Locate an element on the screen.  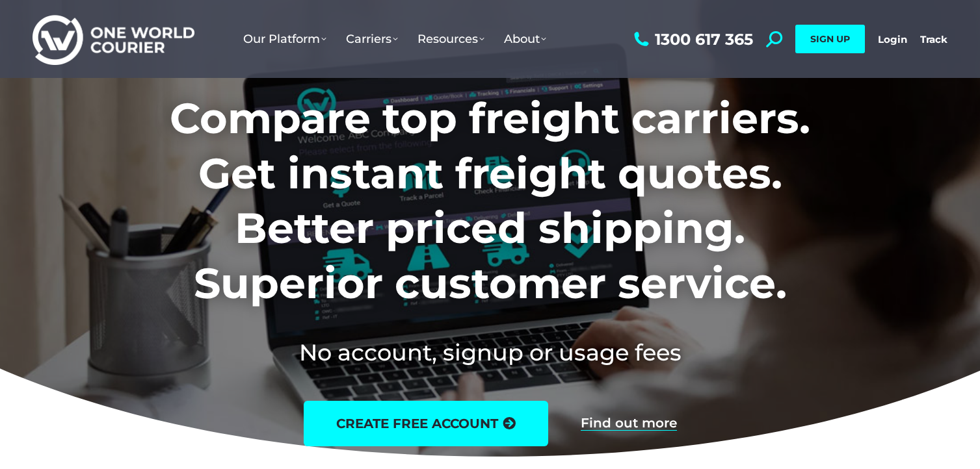
h1: Compare top freight carriers. Get instant freight quotes. Better priced shipping. Superior custom... is located at coordinates (489, 200).